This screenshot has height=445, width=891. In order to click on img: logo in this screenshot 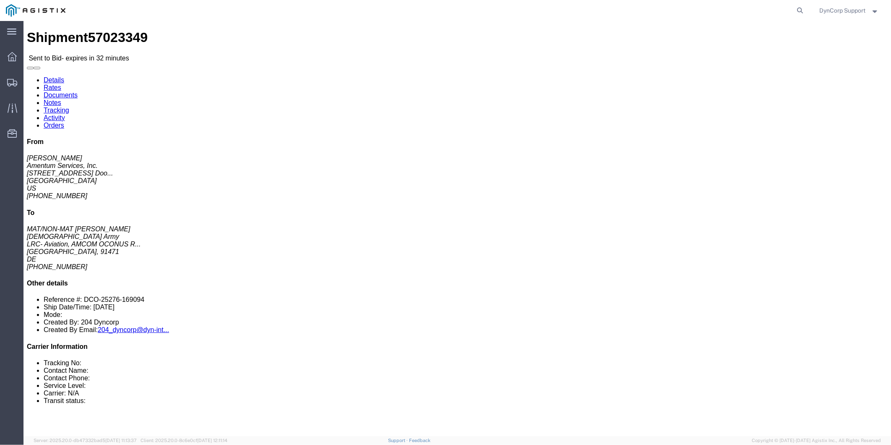, I will do `click(36, 10)`.